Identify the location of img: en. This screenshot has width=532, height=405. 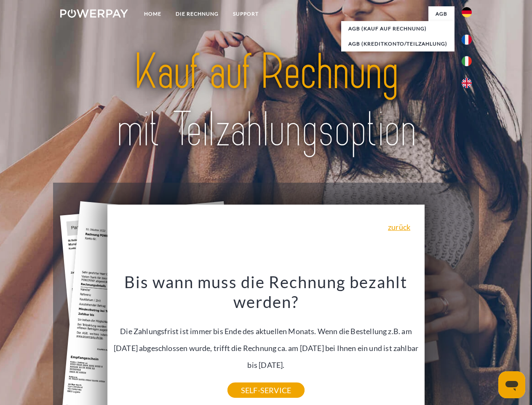
(467, 83).